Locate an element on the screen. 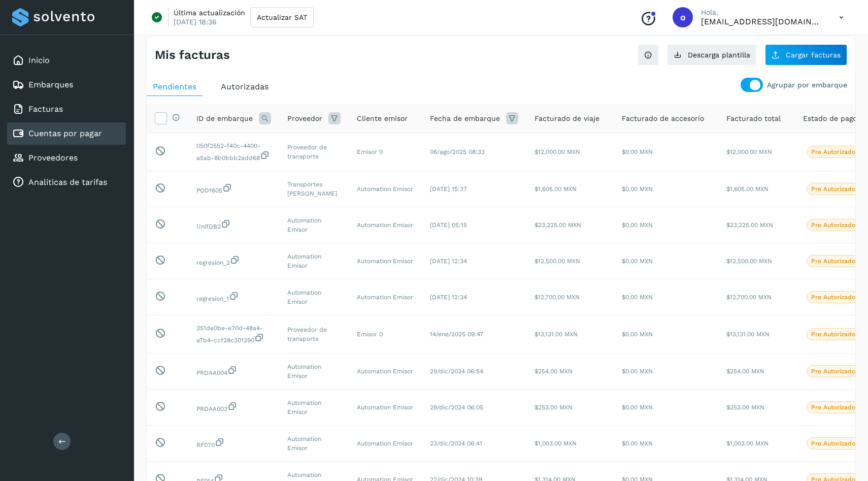 This screenshot has height=481, width=868. span: 9f1983ea-73dd-4d31-9e51-68c61d053256 is located at coordinates (211, 445).